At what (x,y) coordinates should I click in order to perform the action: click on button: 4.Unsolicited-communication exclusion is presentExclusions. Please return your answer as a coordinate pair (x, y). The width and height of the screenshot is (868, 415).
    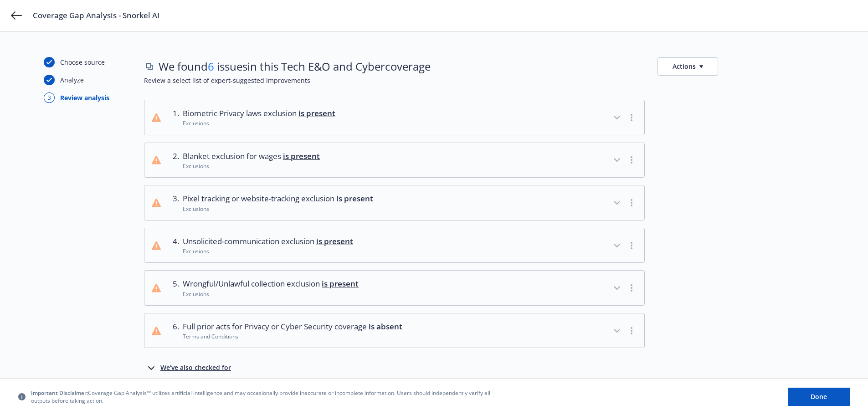
    Looking at the image, I should click on (394, 245).